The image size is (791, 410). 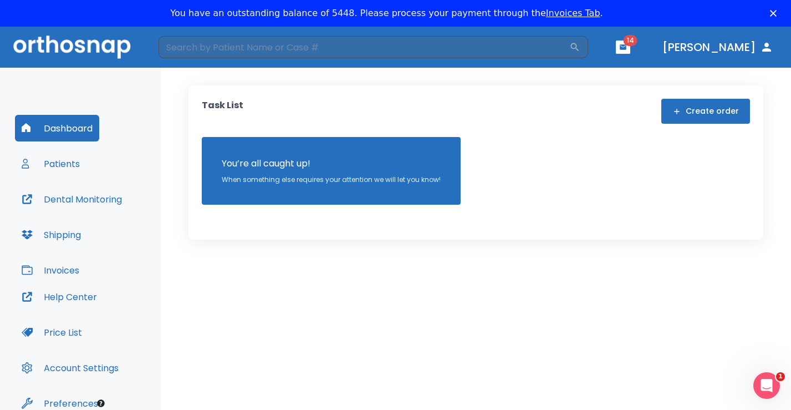 What do you see at coordinates (364, 47) in the screenshot?
I see `input: Search by Patient Name or Case #` at bounding box center [364, 47].